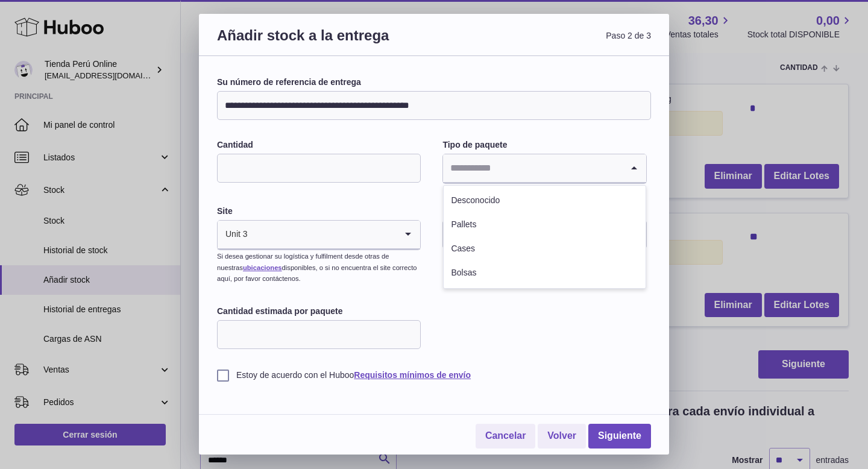  Describe the element at coordinates (319, 311) in the screenshot. I see `label: Cantidad estimada por paquete` at that location.